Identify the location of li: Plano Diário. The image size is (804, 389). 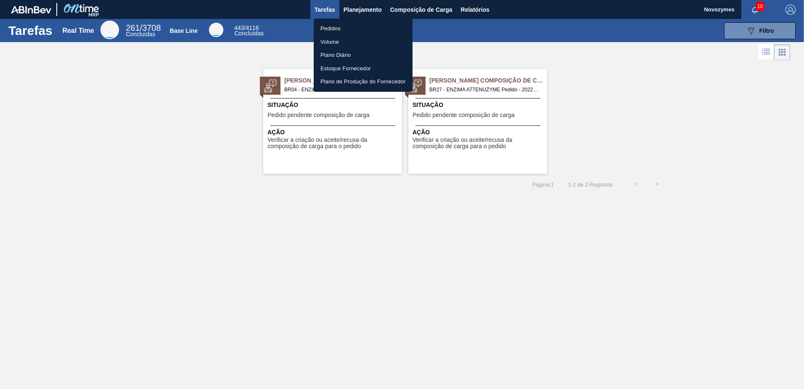
(363, 55).